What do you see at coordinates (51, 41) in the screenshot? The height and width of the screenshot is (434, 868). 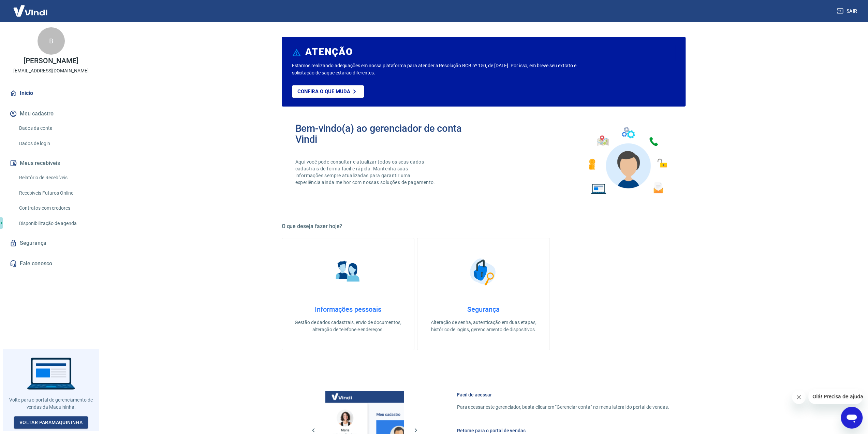 I see `div: B` at bounding box center [51, 41].